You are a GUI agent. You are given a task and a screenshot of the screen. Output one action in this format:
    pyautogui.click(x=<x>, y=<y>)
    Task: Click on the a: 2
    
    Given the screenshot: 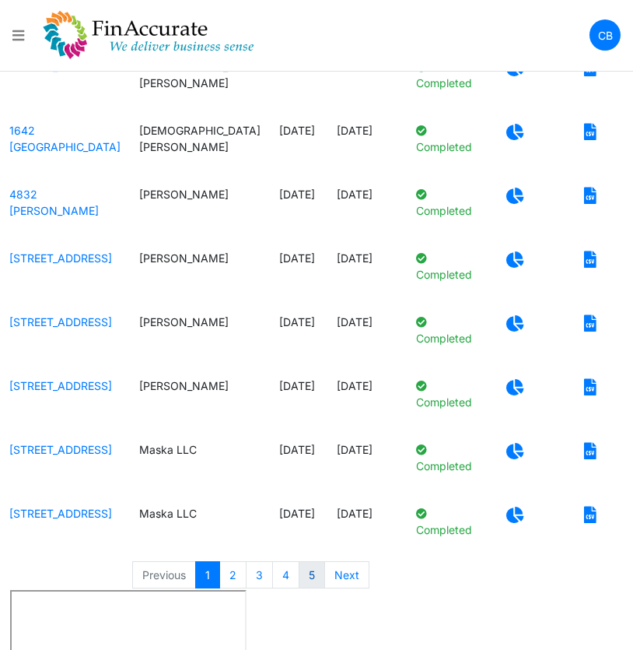 What is the action you would take?
    pyautogui.click(x=233, y=575)
    